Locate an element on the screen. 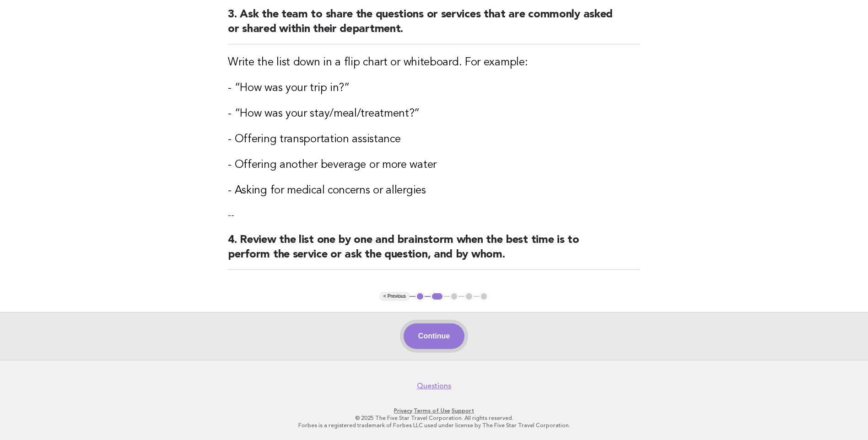 This screenshot has width=868, height=440. h3: - “How was your stay/meal/treatment?” is located at coordinates (434, 114).